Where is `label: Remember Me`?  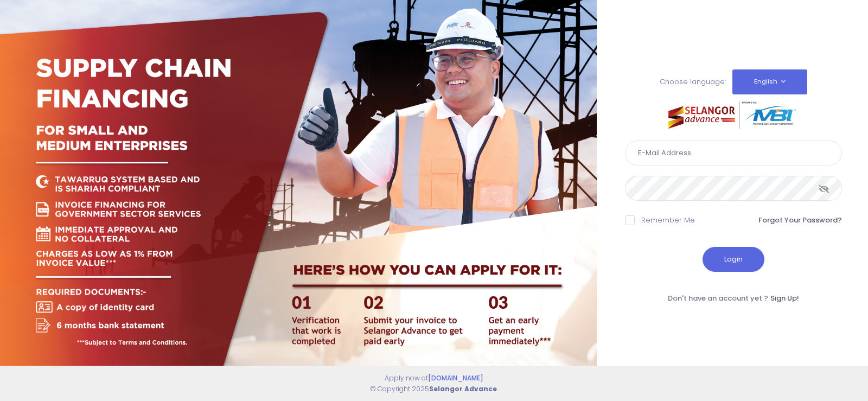
label: Remember Me is located at coordinates (668, 220).